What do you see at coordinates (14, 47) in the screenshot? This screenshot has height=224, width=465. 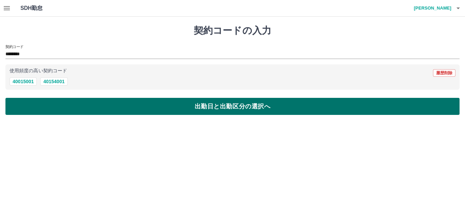 I see `h2: 契約コード` at bounding box center [14, 47].